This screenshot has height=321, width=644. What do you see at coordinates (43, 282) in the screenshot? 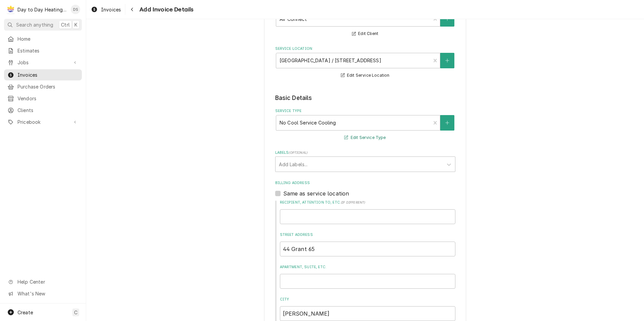
I see `a: Go to Help Center` at bounding box center [43, 282].